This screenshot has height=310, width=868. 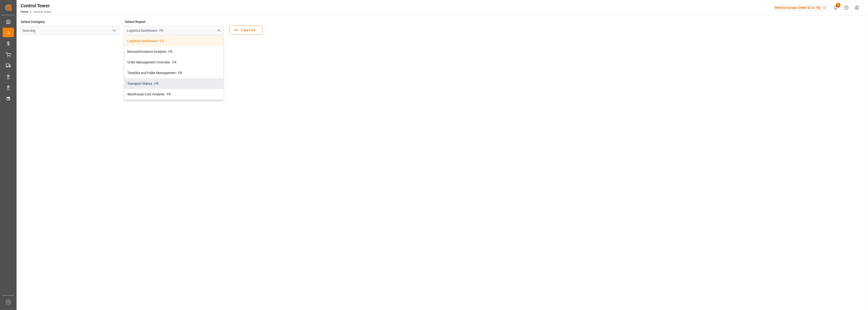 What do you see at coordinates (800, 8) in the screenshot?
I see `div: Melitta Europa GmbH & Co. KG` at bounding box center [800, 8].